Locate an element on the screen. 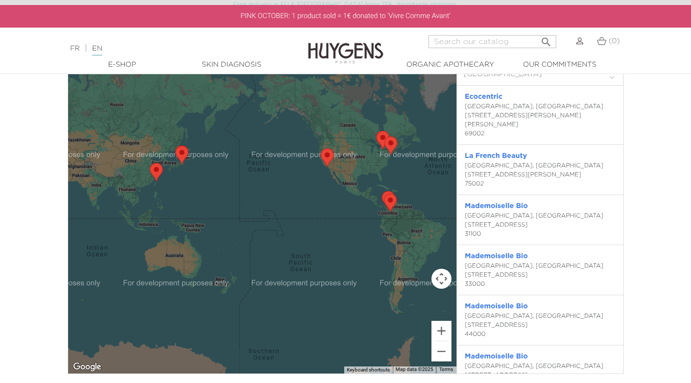 The width and height of the screenshot is (691, 383). button: Map camera controls is located at coordinates (441, 279).